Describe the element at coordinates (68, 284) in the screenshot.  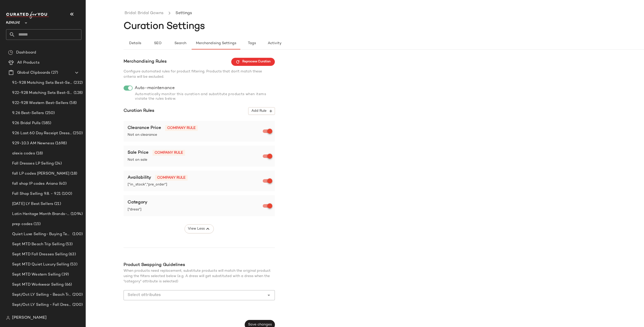
I see `span: (66)` at that location.